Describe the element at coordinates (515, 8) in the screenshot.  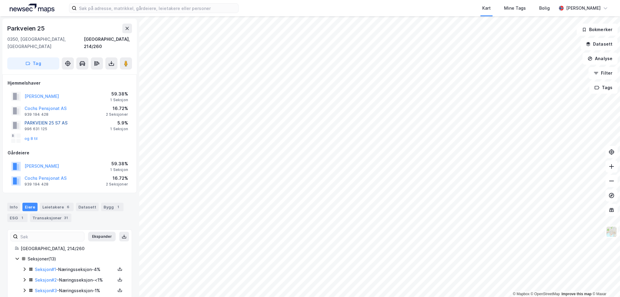
I see `div: Mine Tags` at that location.